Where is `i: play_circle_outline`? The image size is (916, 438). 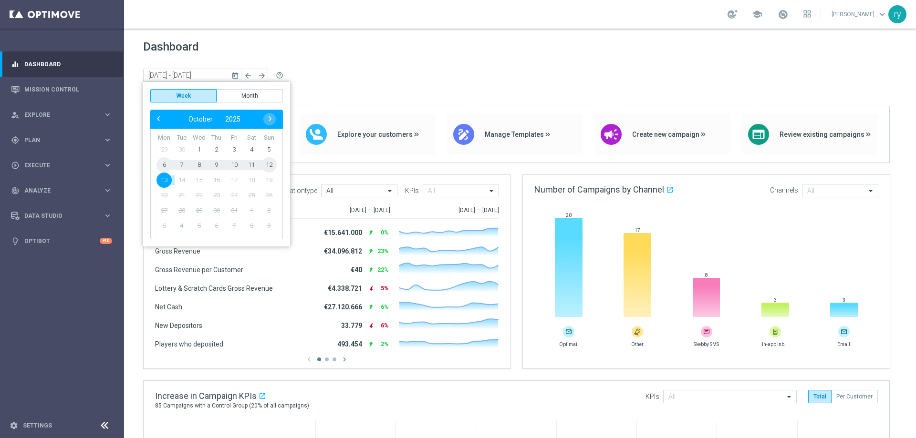
i: play_circle_outline is located at coordinates (15, 166).